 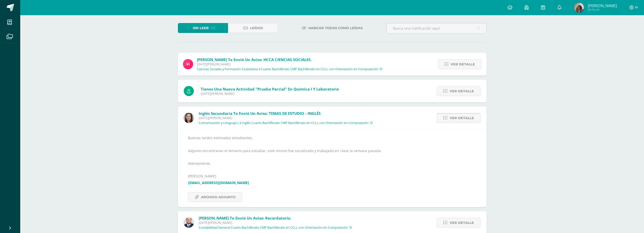 I want to click on p: Comunicación y Lenguaje L3 Inglés Cuarto Bachillerato CMP Bachillerato en CCLL con Orientación en..., so click(x=286, y=123).